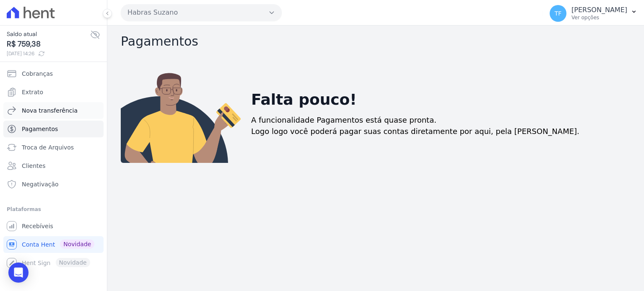  Describe the element at coordinates (344, 120) in the screenshot. I see `p: A funcionalidade Pagamentos está quase pronta.` at that location.